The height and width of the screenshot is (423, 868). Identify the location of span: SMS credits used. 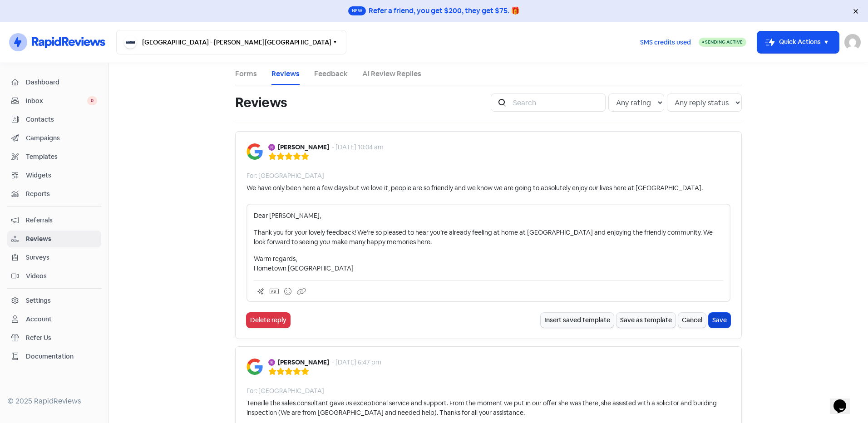
(665, 42).